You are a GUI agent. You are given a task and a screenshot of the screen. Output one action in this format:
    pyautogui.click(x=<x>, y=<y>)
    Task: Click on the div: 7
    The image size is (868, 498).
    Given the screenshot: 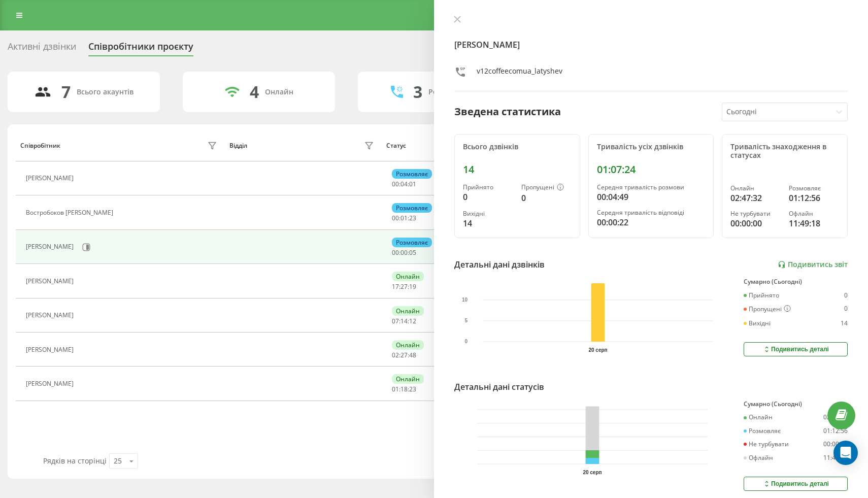 What is the action you would take?
    pyautogui.click(x=66, y=92)
    